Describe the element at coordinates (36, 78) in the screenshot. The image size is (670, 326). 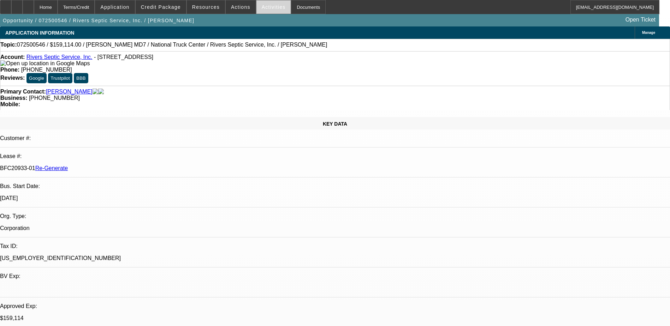
I see `button: Google` at that location.